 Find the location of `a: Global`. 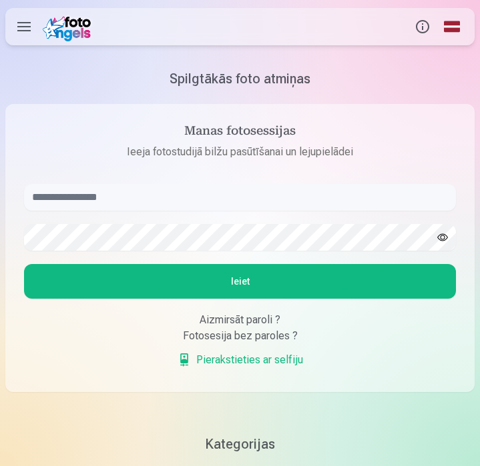

a: Global is located at coordinates (452, 27).